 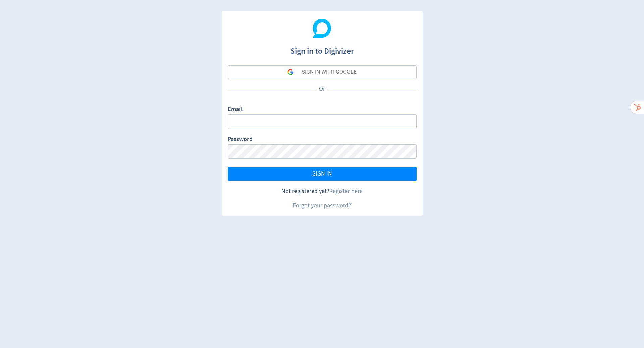 What do you see at coordinates (322, 48) in the screenshot?
I see `h1: Sign in to Digivizer` at bounding box center [322, 48].